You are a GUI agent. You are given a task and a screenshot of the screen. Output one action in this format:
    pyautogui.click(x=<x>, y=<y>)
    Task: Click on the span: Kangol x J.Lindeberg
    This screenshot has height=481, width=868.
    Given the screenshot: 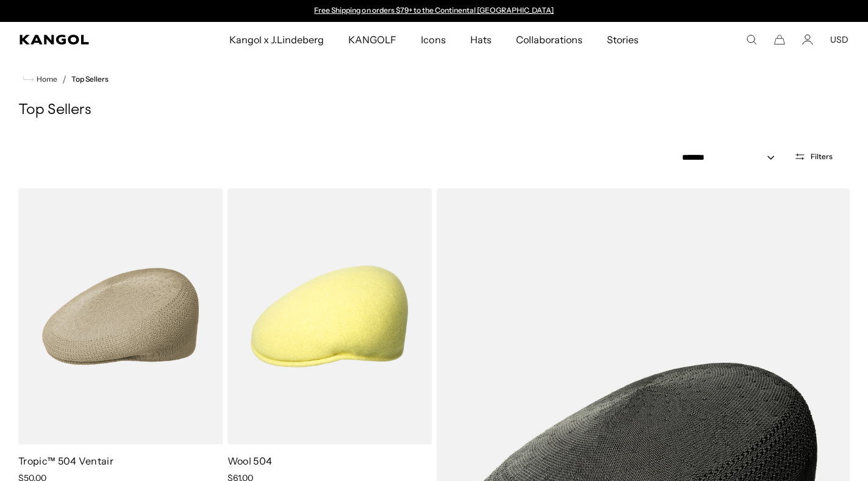 What is the action you would take?
    pyautogui.click(x=277, y=40)
    